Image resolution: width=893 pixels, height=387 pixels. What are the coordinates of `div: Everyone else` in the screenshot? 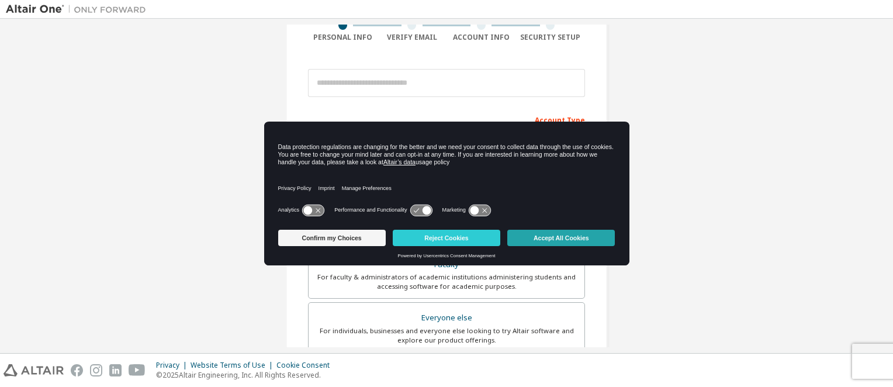 It's located at (446, 318).